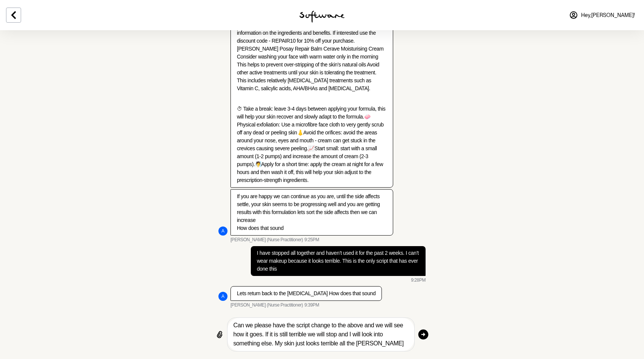 The height and width of the screenshot is (359, 644). Describe the element at coordinates (321, 335) in the screenshot. I see `textarea: Type your message` at that location.